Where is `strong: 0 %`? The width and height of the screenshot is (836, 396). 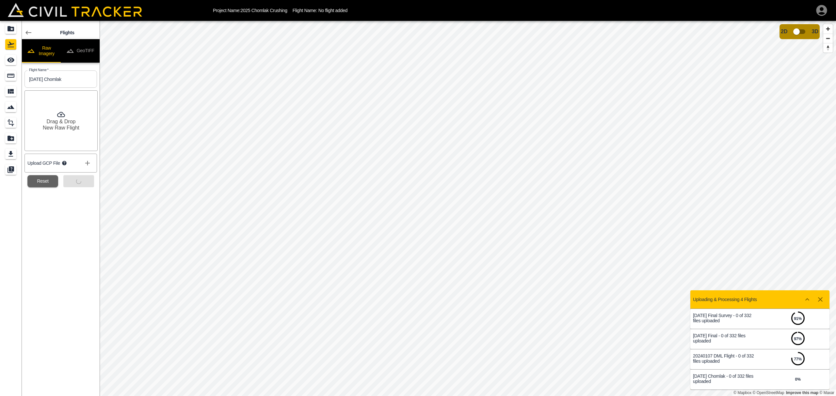
strong: 0 % is located at coordinates (797, 380).